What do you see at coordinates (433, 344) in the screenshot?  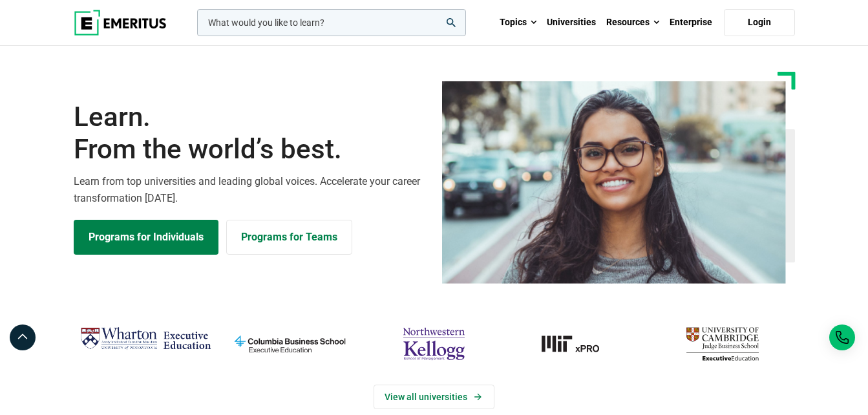 I see `img: northwestern-kellogg` at bounding box center [433, 344].